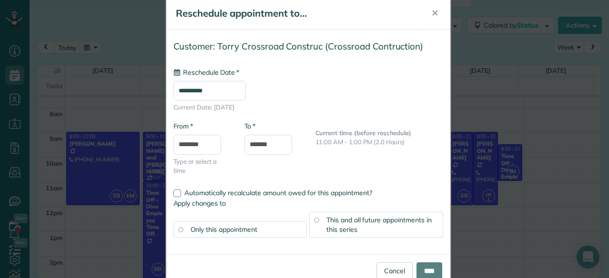 The height and width of the screenshot is (278, 609). I want to click on input: This and all future appointments in this series, so click(317, 220).